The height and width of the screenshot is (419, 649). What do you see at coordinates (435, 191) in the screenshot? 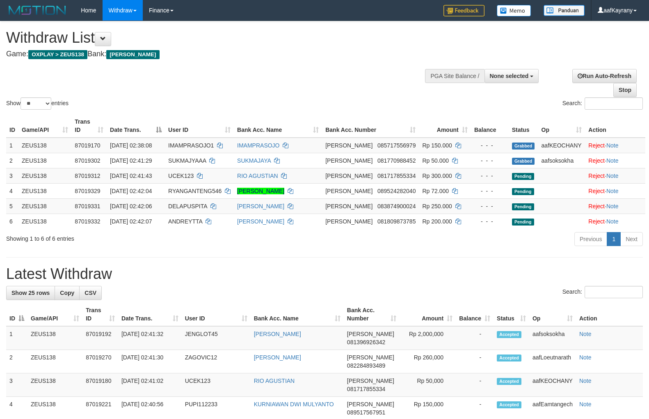
I see `span: Rp 72.000` at bounding box center [435, 191].